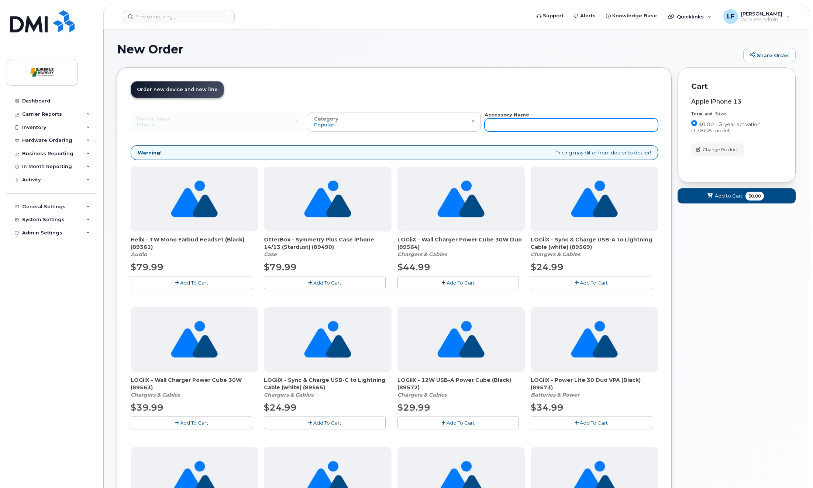 The width and height of the screenshot is (813, 488). Describe the element at coordinates (547, 408) in the screenshot. I see `span: $34.99` at that location.